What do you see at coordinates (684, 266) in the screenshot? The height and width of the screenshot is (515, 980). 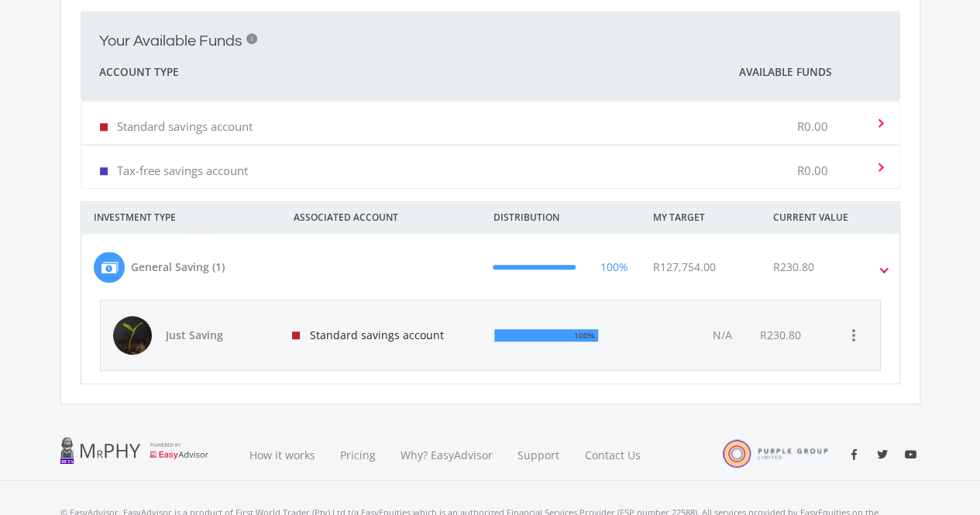 I see `span: R127,754.00` at bounding box center [684, 266].